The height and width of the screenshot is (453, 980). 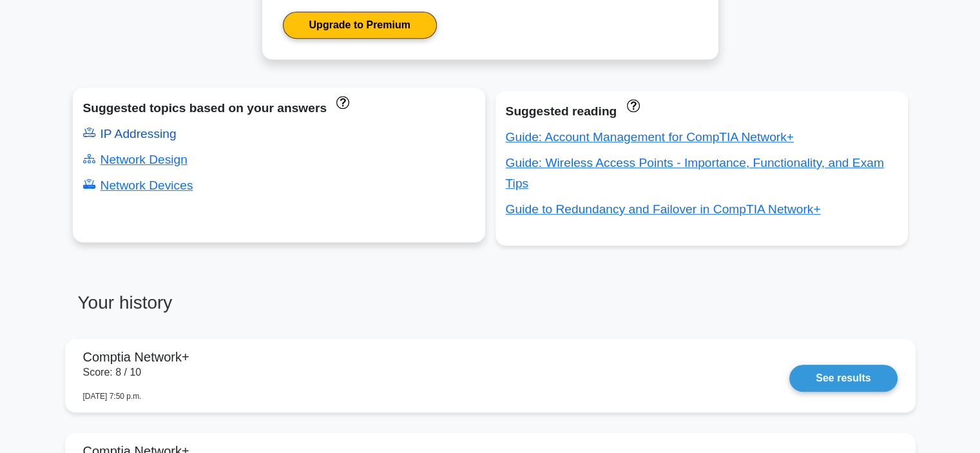 What do you see at coordinates (135, 159) in the screenshot?
I see `a: Network Design` at bounding box center [135, 159].